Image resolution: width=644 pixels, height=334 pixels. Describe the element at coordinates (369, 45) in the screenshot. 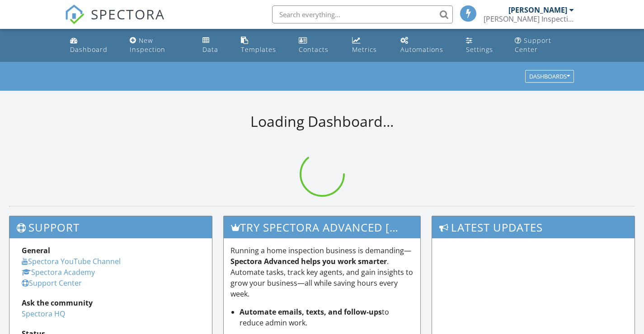

I see `a: Metrics` at that location.